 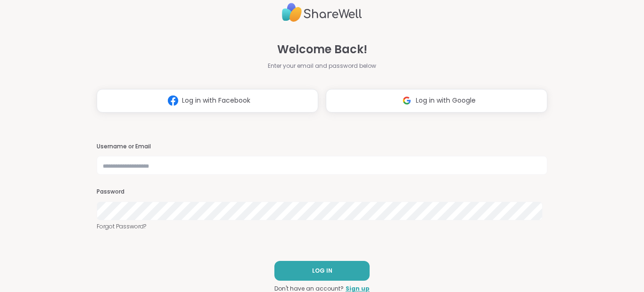 What do you see at coordinates (322, 147) in the screenshot?
I see `h3: Username or Email` at bounding box center [322, 147].